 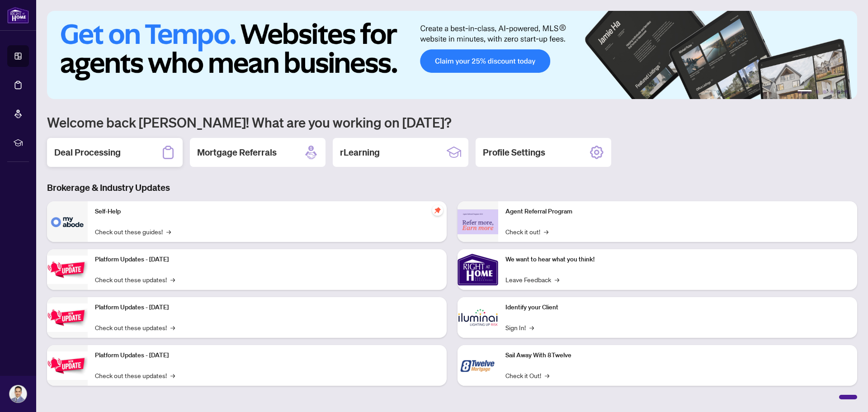 I want to click on p: Sail Away With 8Twelve, so click(x=677, y=355).